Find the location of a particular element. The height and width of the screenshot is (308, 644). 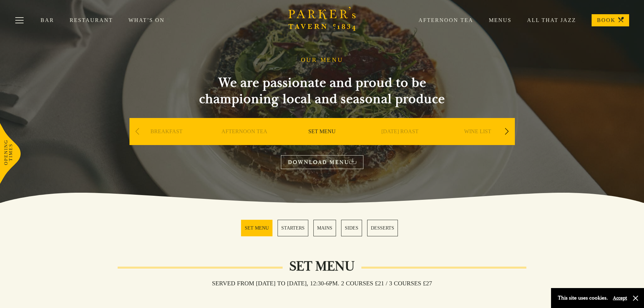

div: 4 / 9 is located at coordinates (400, 141).